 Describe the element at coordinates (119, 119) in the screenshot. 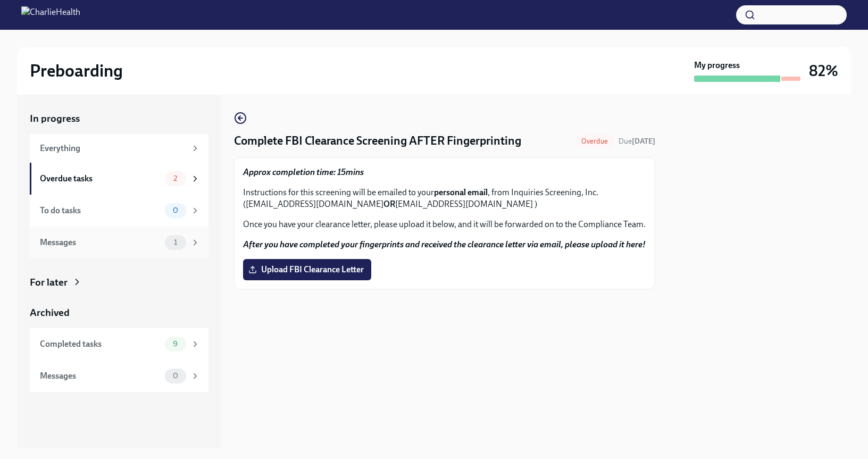

I see `a: In progress` at that location.